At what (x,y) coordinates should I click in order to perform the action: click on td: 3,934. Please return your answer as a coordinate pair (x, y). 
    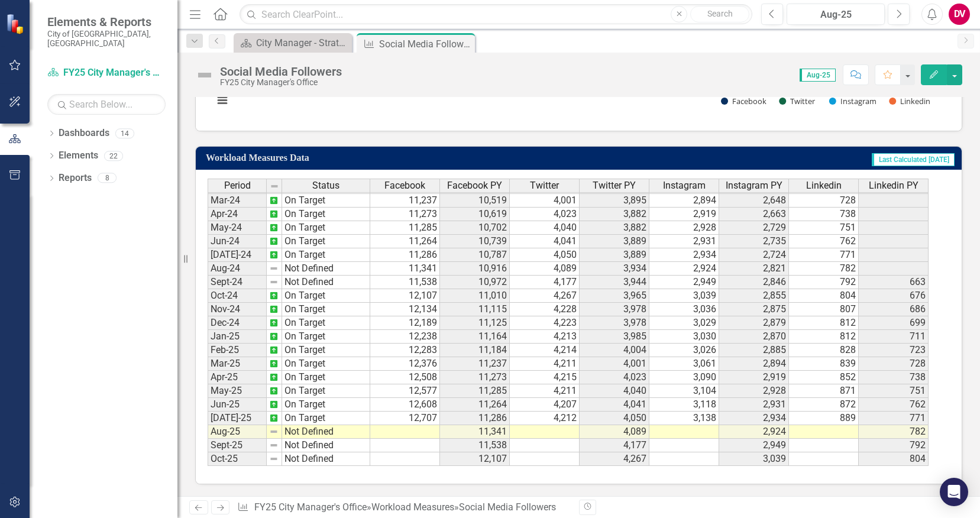
    Looking at the image, I should click on (614, 268).